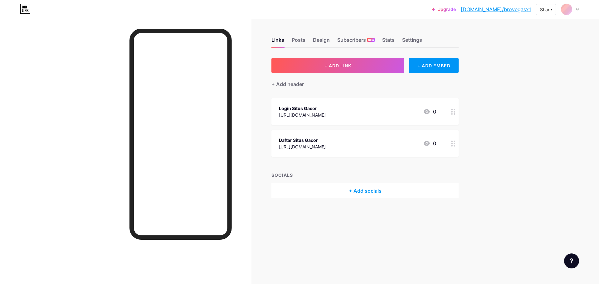 Image resolution: width=599 pixels, height=284 pixels. What do you see at coordinates (302, 140) in the screenshot?
I see `div: Daftar Situs Gacor` at bounding box center [302, 140].